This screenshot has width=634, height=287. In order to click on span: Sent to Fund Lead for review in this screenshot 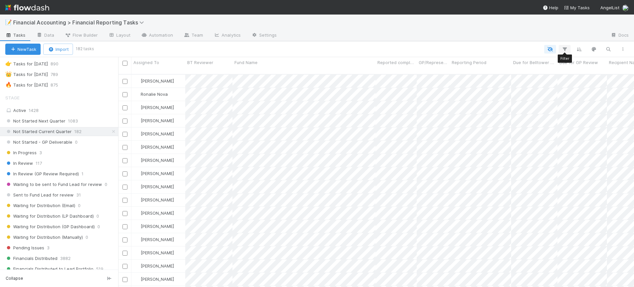, I will do `click(39, 195)`.